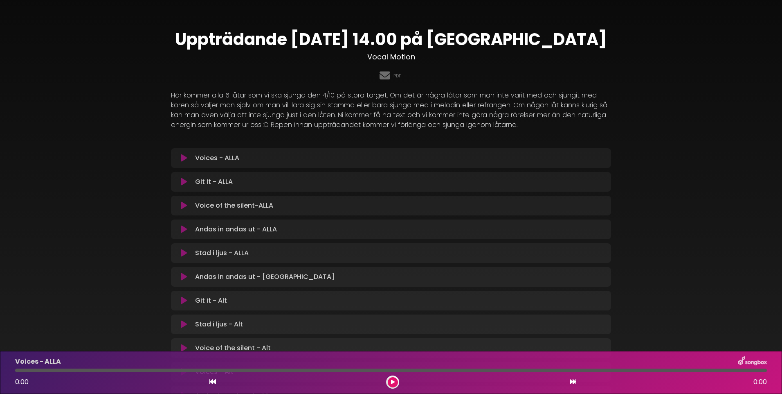  Describe the element at coordinates (219, 324) in the screenshot. I see `p: Stad i ljus - Alt` at that location.